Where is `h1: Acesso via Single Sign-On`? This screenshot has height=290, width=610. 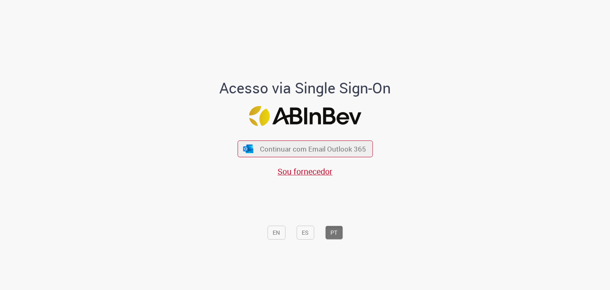 h1: Acesso via Single Sign-On is located at coordinates (305, 88).